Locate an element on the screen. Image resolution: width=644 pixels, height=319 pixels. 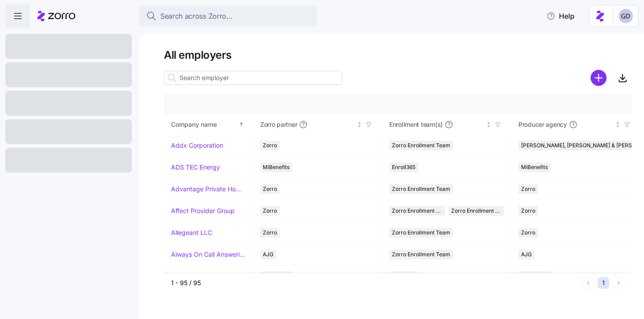
button: Next page is located at coordinates (619, 283).